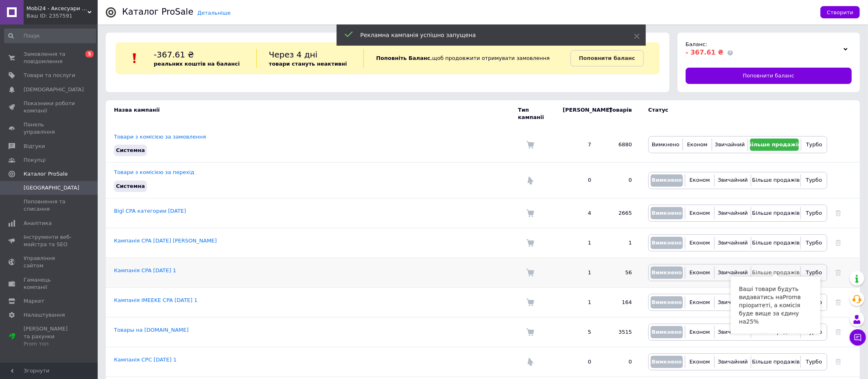 This screenshot has height=379, width=868. Describe the element at coordinates (858, 338) in the screenshot. I see `button: Чат з покупцем` at that location.